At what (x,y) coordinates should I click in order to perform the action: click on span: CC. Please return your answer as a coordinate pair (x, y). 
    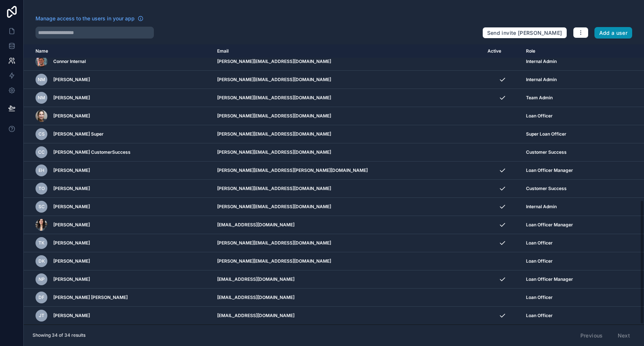
    Looking at the image, I should click on (41, 152).